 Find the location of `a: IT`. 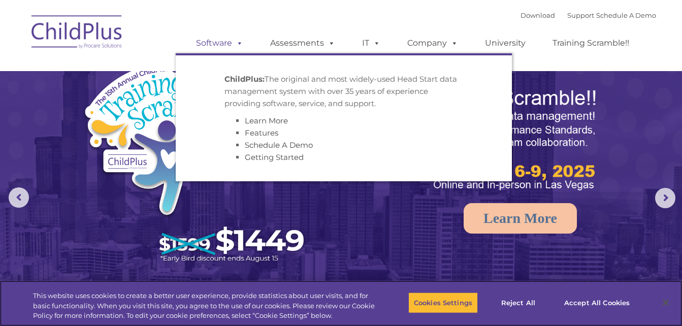

a: IT is located at coordinates (371, 43).